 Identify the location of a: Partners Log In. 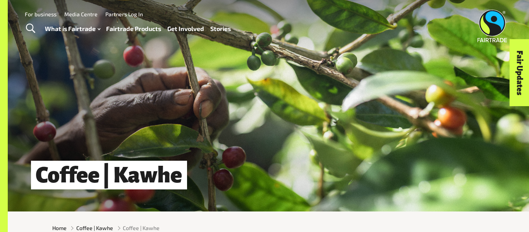
(124, 14).